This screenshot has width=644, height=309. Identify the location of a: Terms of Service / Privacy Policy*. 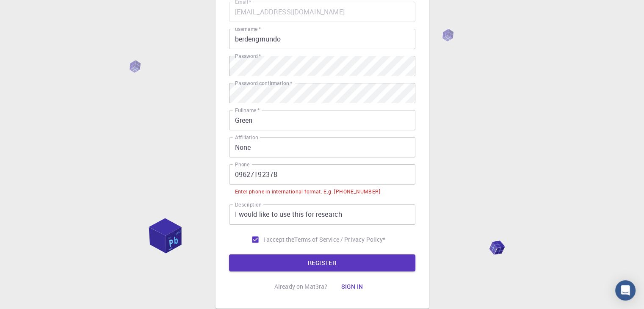
(339, 240).